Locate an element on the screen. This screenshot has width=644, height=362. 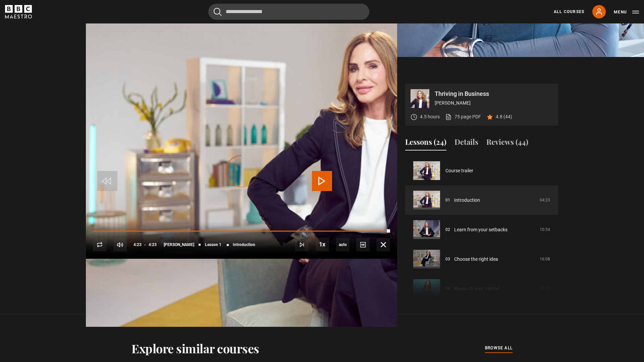
button: Captions is located at coordinates (363, 245).